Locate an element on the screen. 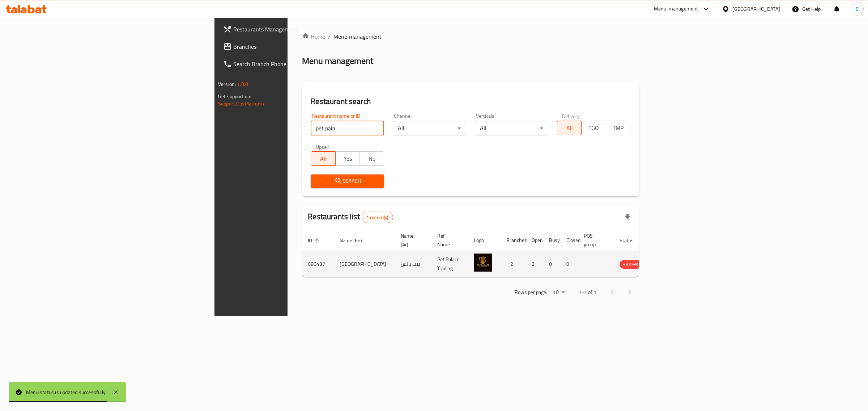 This screenshot has height=411, width=868. span: POS group is located at coordinates (594, 241).